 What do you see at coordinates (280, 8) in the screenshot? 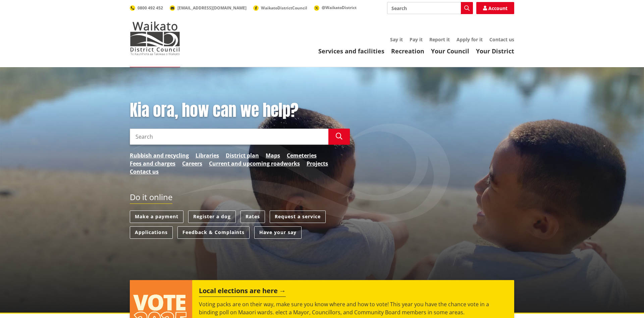
I see `a: WaikatoDistrictCouncil` at bounding box center [280, 8].